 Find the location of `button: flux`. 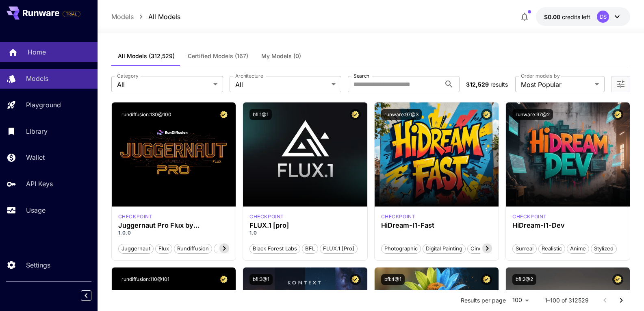

button: flux is located at coordinates (164, 248).